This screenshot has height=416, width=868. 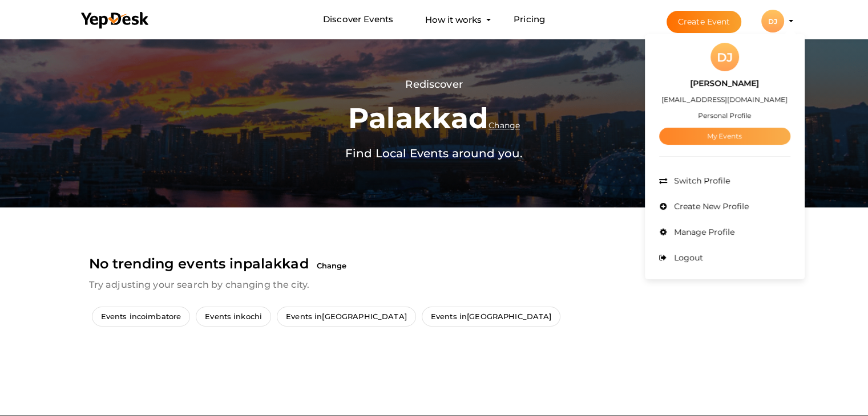 What do you see at coordinates (687, 258) in the screenshot?
I see `span: Logout` at bounding box center [687, 258].